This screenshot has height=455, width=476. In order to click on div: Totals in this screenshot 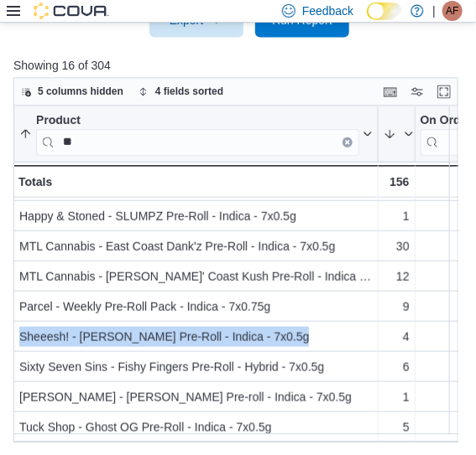, I will do `click(195, 182)`.